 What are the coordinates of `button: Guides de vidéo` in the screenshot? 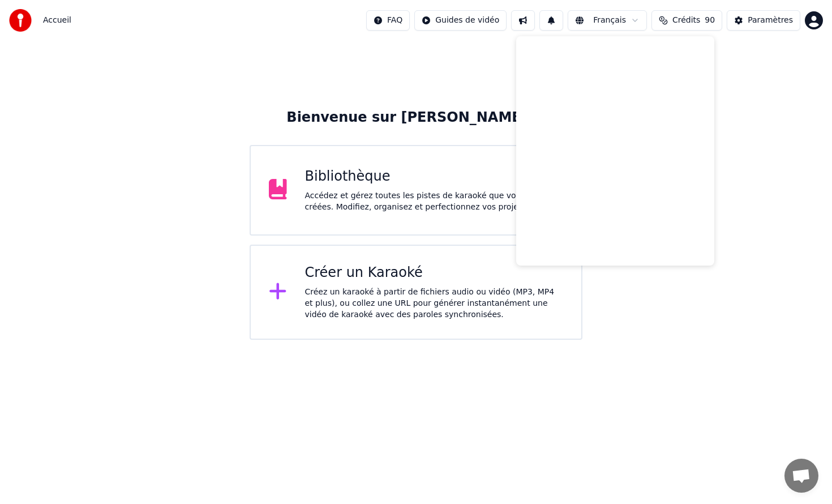 It's located at (461, 20).